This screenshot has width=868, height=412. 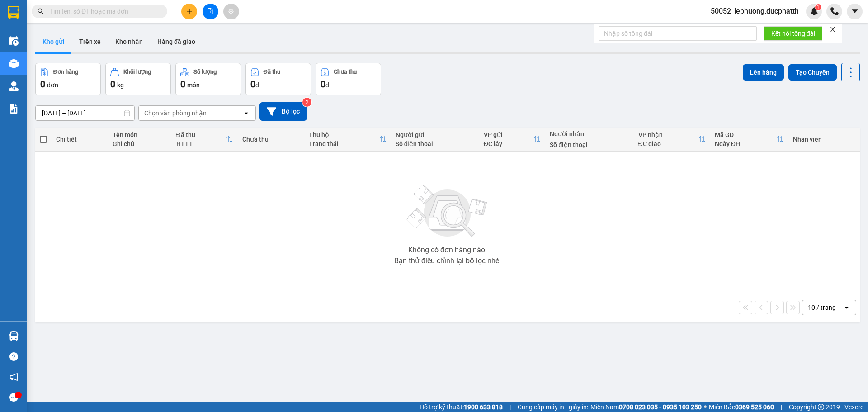 I want to click on button: Số lượng0món, so click(x=208, y=79).